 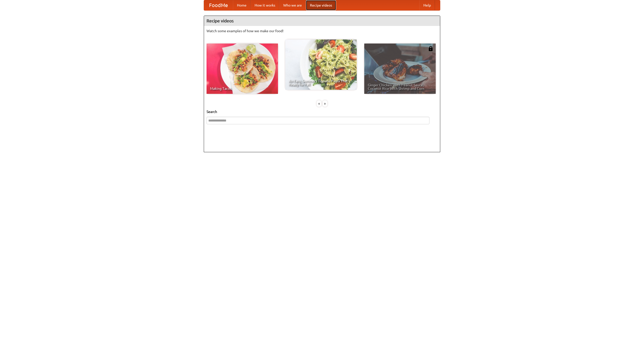 What do you see at coordinates (292, 5) in the screenshot?
I see `a: Who we are` at bounding box center [292, 5].